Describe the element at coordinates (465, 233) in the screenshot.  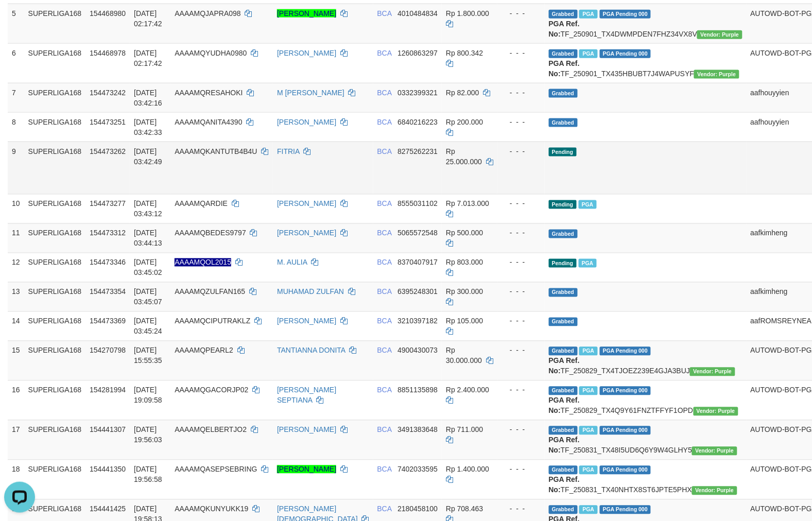
I see `span: Rp 500.000` at that location.